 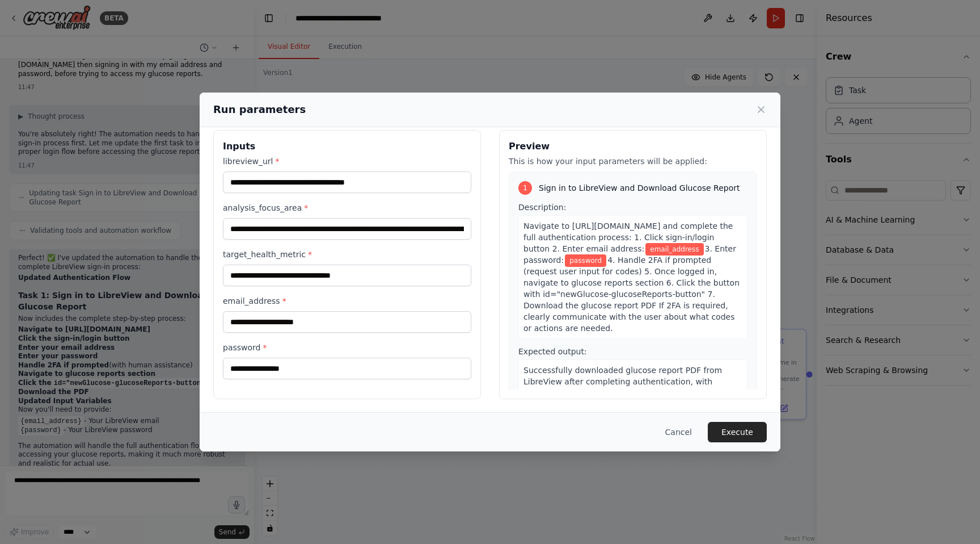 I want to click on span: Successfully downloaded glucose report PDF from LibreView after completing authentication, with c..., so click(x=623, y=387).